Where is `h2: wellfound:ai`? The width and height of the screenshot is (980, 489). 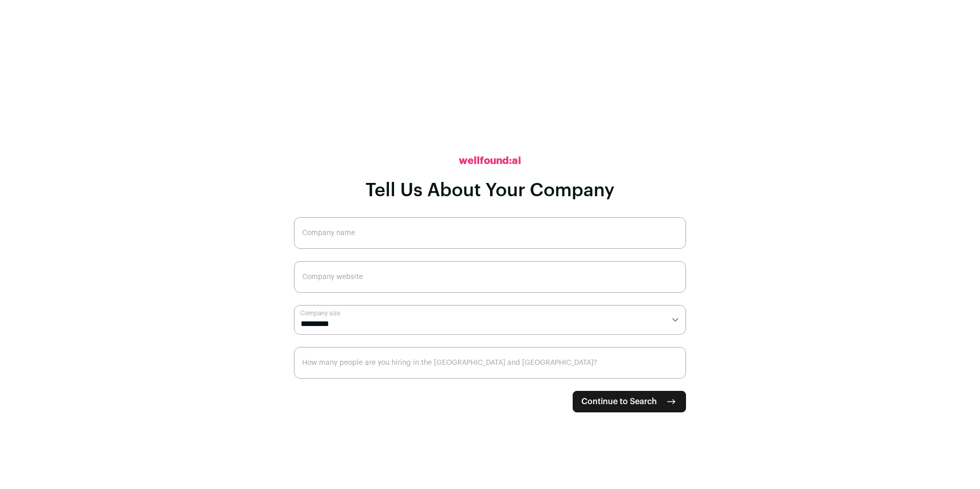 h2: wellfound:ai is located at coordinates (490, 161).